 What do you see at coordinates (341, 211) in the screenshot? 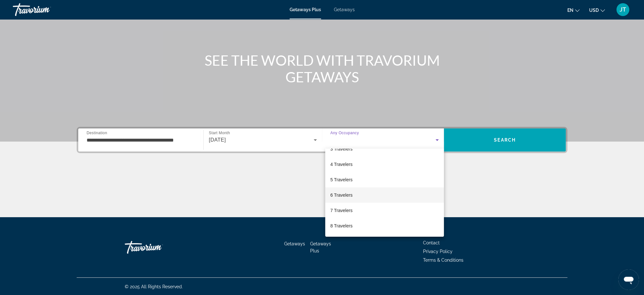
I see `span: 7 Travelers` at bounding box center [341, 211].